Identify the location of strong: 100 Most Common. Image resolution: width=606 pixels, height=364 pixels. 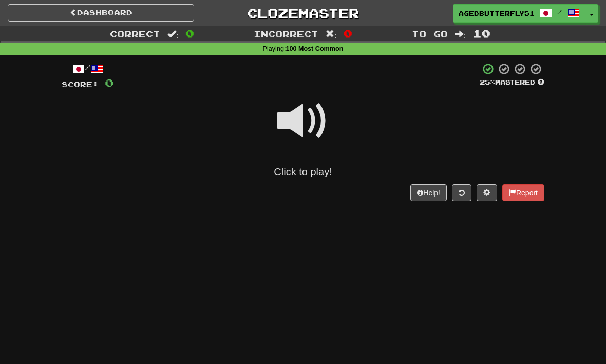
(314, 49).